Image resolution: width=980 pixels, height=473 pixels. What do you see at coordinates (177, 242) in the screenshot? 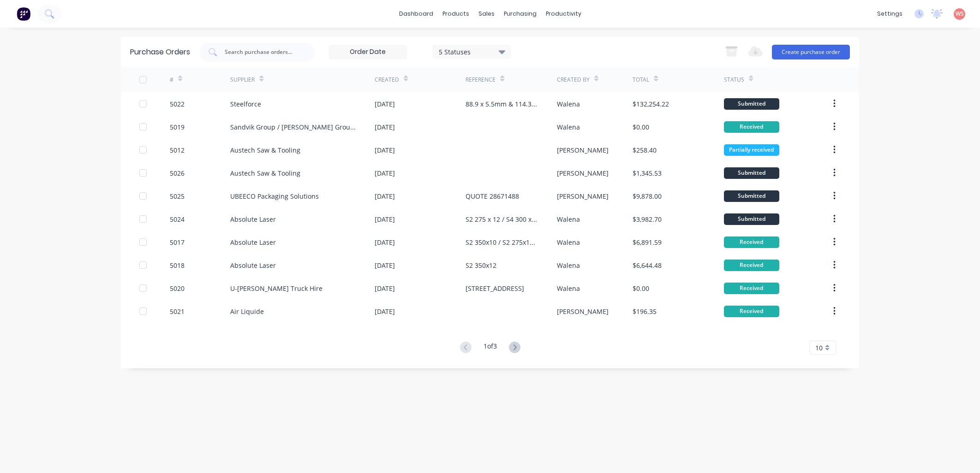
I see `div: 5017` at bounding box center [177, 242].